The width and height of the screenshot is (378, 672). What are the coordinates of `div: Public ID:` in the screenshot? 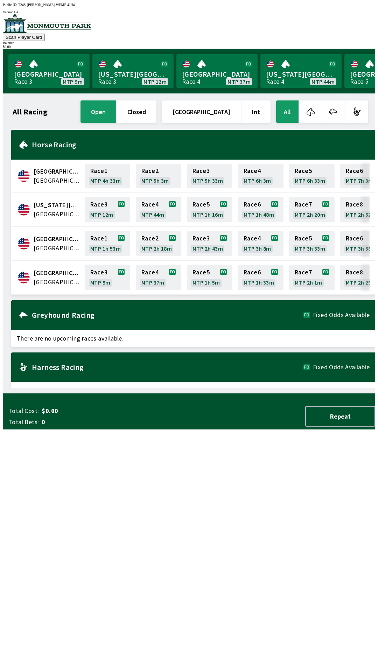 It's located at (189, 5).